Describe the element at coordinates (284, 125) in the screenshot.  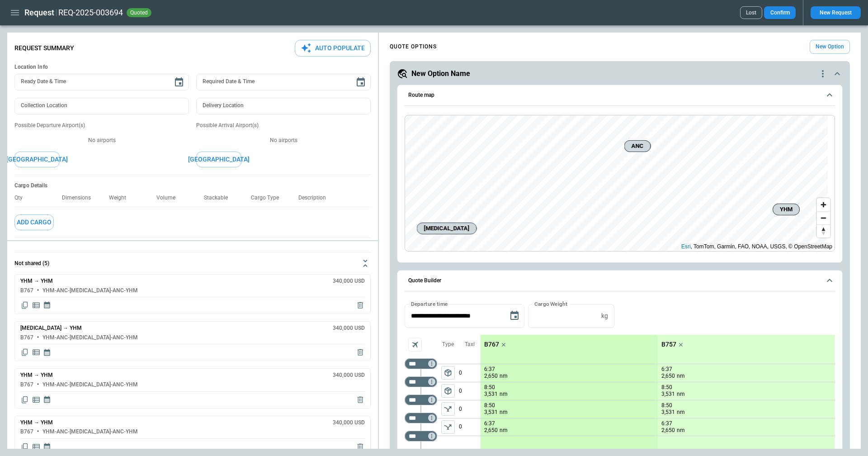
I see `p: Possible Arrival Airport(s)` at that location.